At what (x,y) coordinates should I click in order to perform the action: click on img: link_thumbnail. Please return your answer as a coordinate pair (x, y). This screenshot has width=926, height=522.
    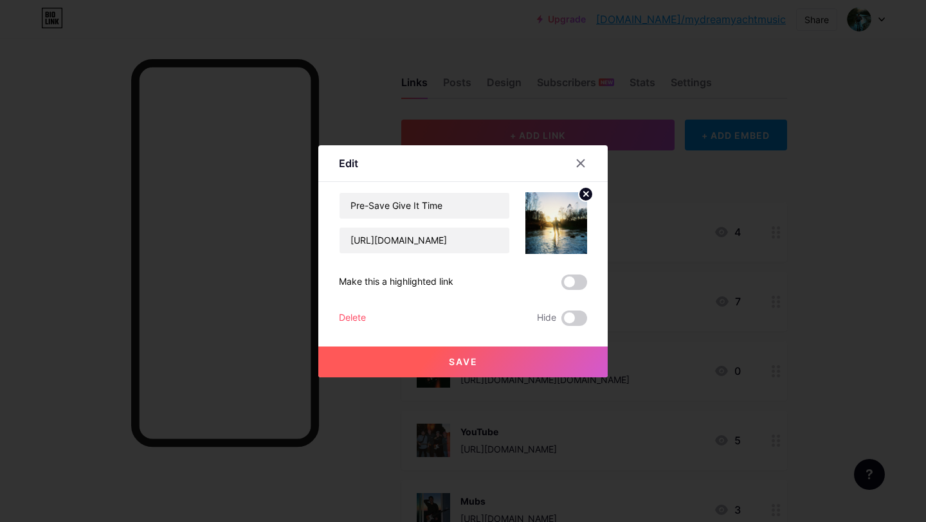
    Looking at the image, I should click on (556, 223).